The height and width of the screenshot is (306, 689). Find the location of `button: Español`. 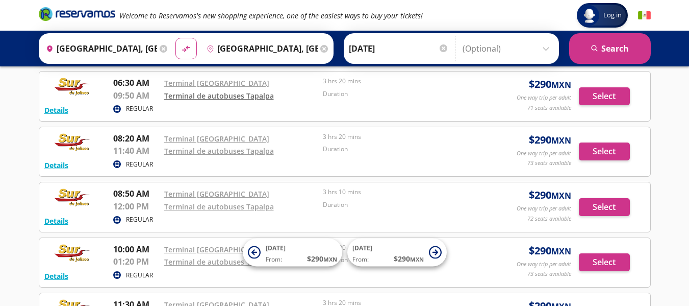

button: Español is located at coordinates (645, 15).